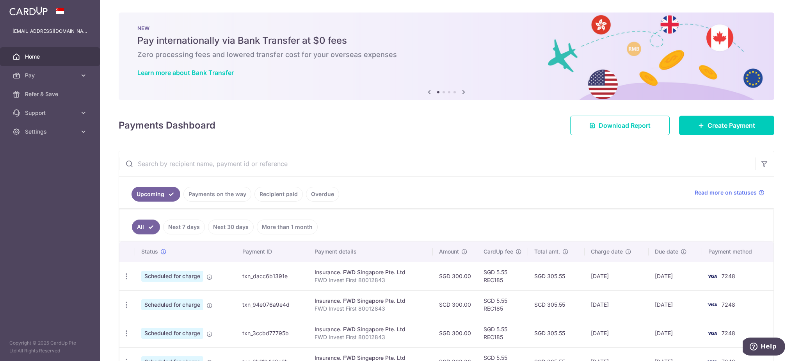  I want to click on span: Download Report, so click(625, 125).